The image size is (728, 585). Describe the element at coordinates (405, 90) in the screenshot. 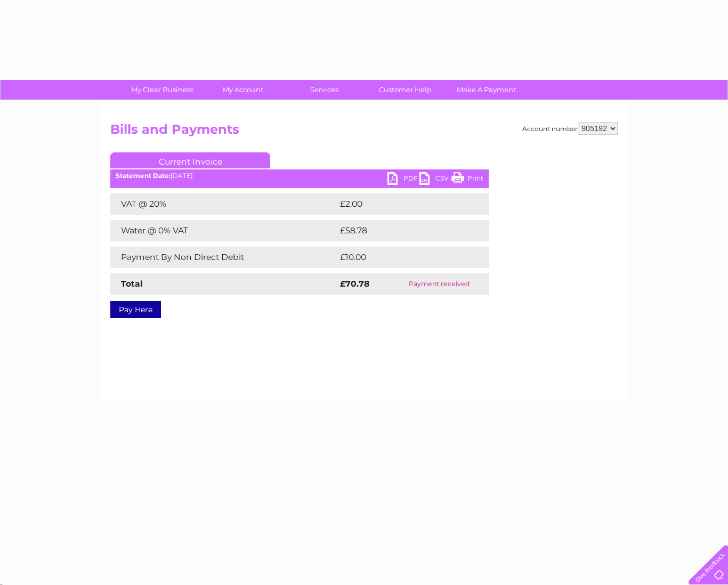

I see `a: Customer Help` at that location.